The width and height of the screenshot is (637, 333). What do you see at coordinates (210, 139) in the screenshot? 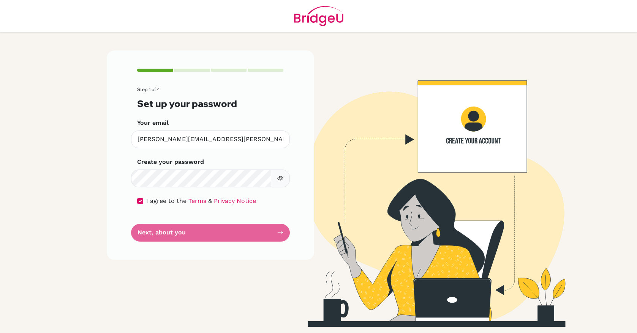
I see `input: Insert your email*` at bounding box center [210, 139].